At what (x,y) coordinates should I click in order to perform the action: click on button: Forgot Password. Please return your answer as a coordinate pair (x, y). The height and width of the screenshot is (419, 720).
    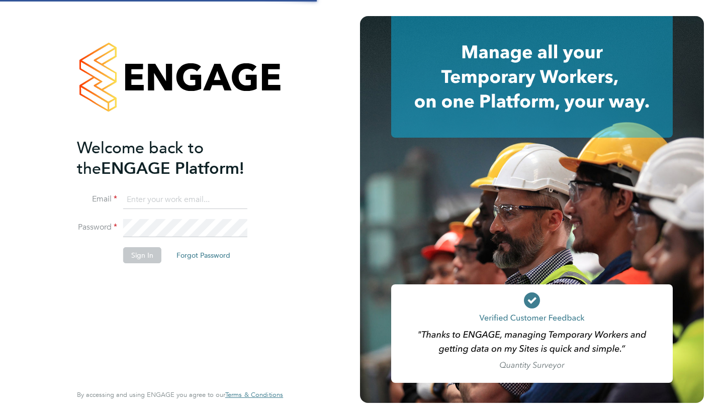
    Looking at the image, I should click on (203, 255).